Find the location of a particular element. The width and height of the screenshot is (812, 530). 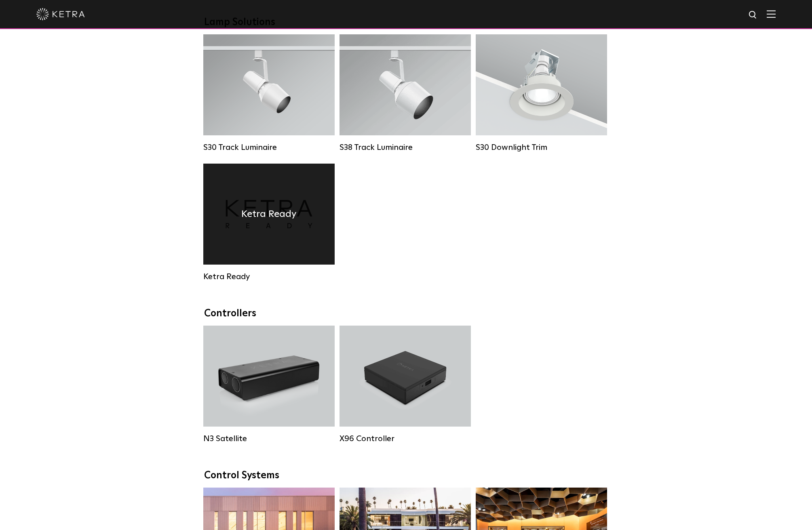

div: N3 Satellite is located at coordinates (269, 439).